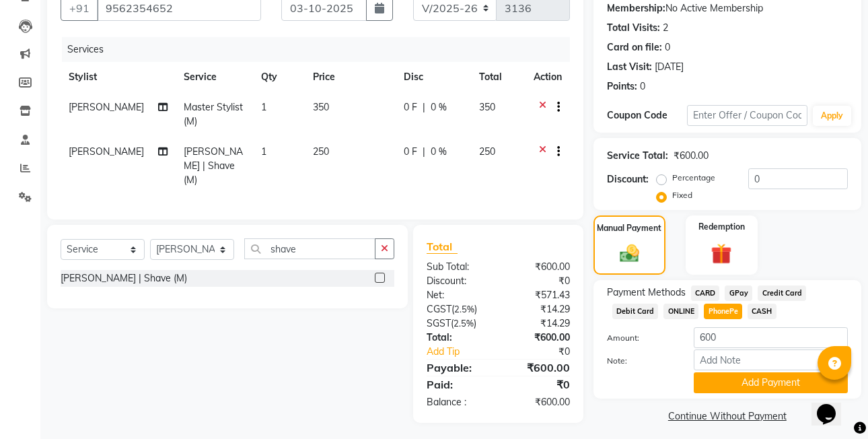 This screenshot has width=868, height=439. I want to click on div: Total:, so click(456, 337).